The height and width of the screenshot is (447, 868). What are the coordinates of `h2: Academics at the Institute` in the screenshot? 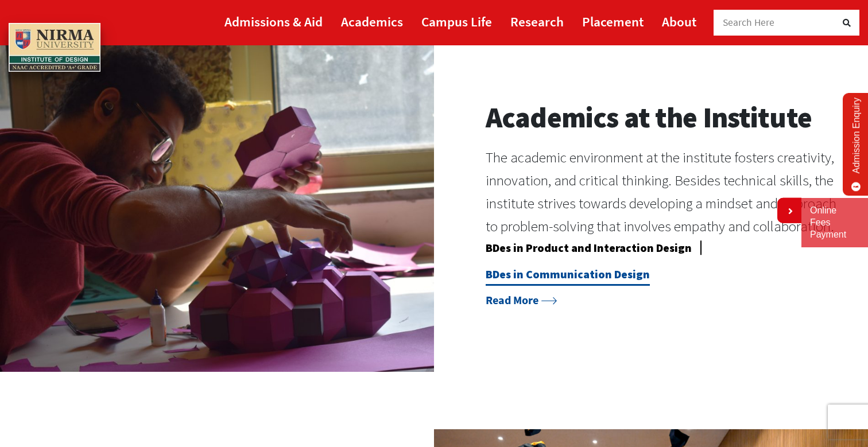 It's located at (663, 118).